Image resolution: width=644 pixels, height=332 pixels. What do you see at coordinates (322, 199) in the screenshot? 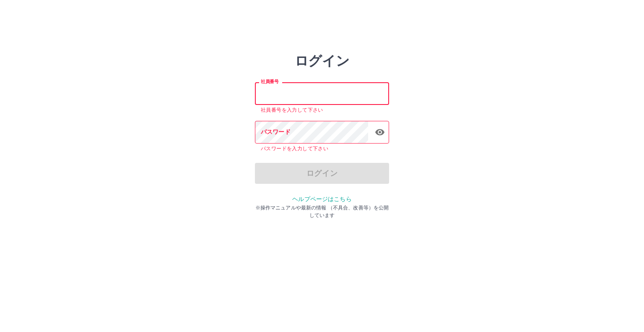
I see `a: ヘルプページはこちら` at bounding box center [322, 199].